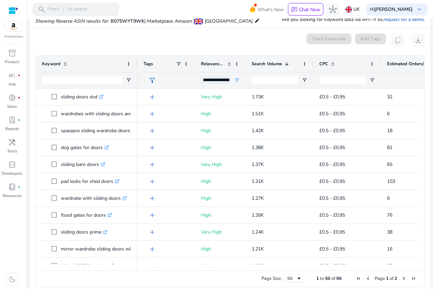 The height and width of the screenshot is (289, 433). What do you see at coordinates (258, 181) in the screenshot?
I see `span: 1.31K` at bounding box center [258, 181].